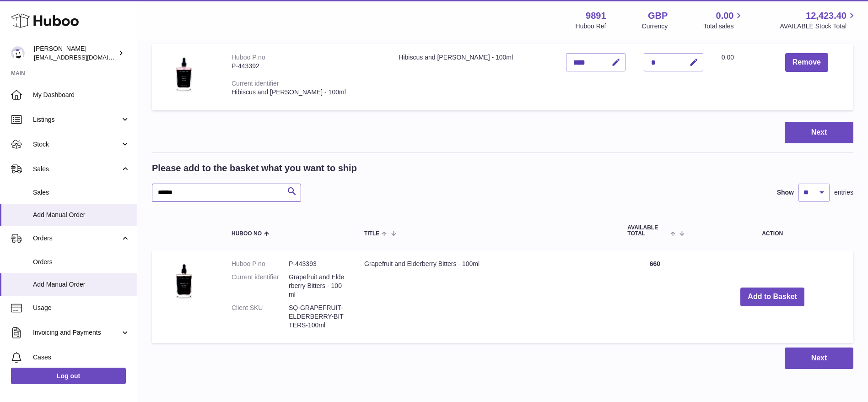 The image size is (868, 402). I want to click on span: My Dashboard, so click(81, 94).